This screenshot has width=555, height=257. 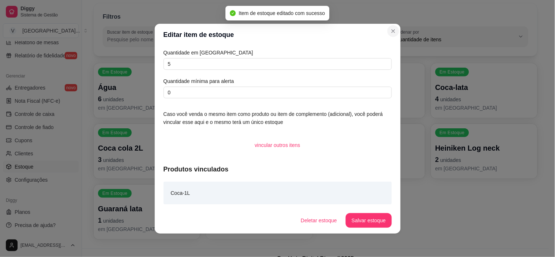 I want to click on header: Editar item de estoque, so click(x=278, y=35).